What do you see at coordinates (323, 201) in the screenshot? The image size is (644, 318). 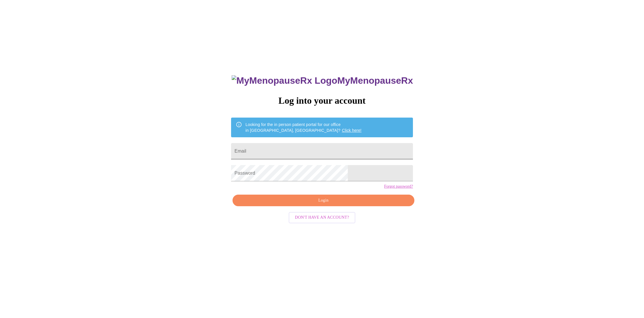 I see `span: Login` at bounding box center [323, 201].